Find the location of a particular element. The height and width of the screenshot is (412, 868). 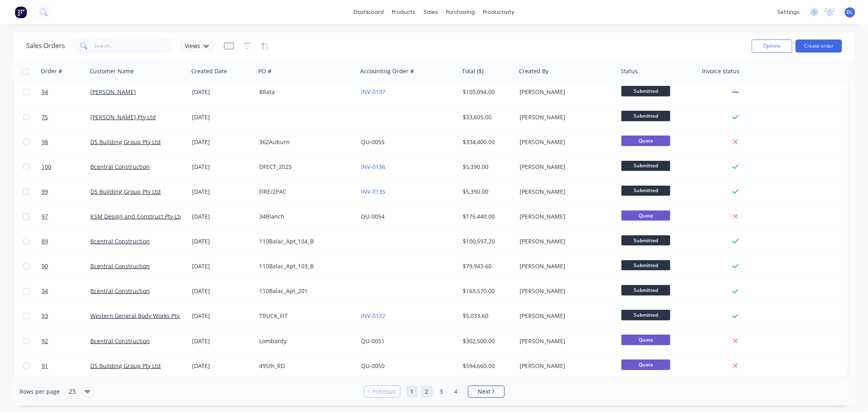

div: $5,390.00 is located at coordinates (487, 167).